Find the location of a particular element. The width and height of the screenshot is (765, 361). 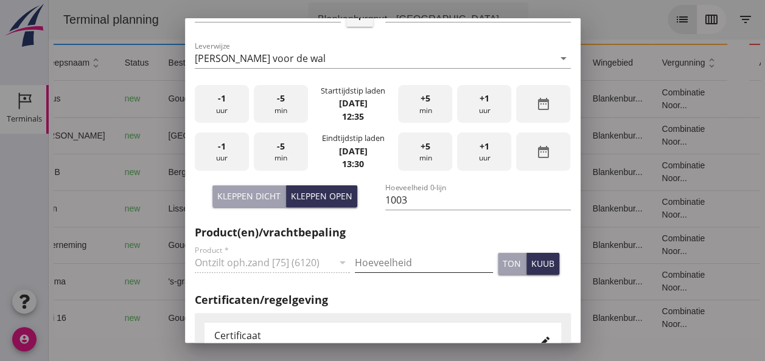

h2: Certificaten/regelgeving is located at coordinates (383, 300).